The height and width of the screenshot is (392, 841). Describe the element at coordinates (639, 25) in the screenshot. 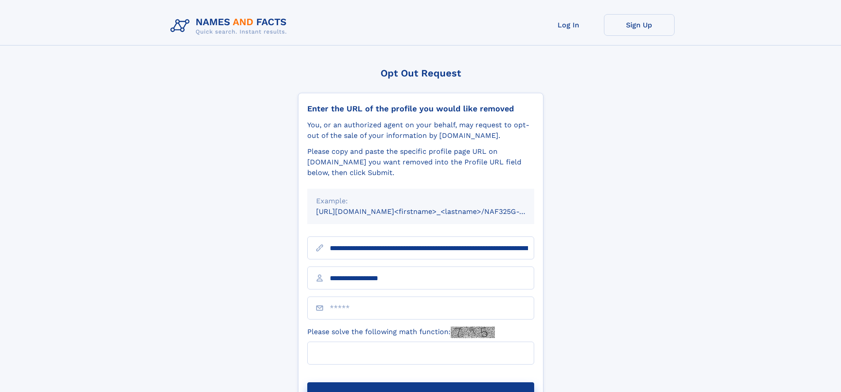

I see `a: Sign Up` at that location.